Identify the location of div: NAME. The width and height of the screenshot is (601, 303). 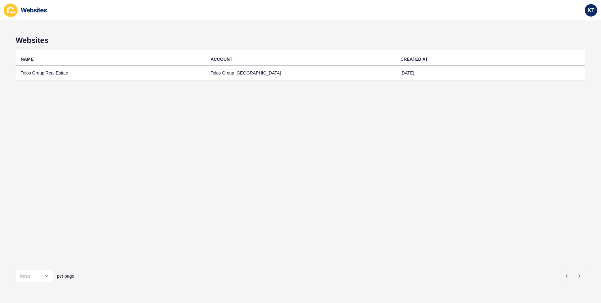
(27, 59).